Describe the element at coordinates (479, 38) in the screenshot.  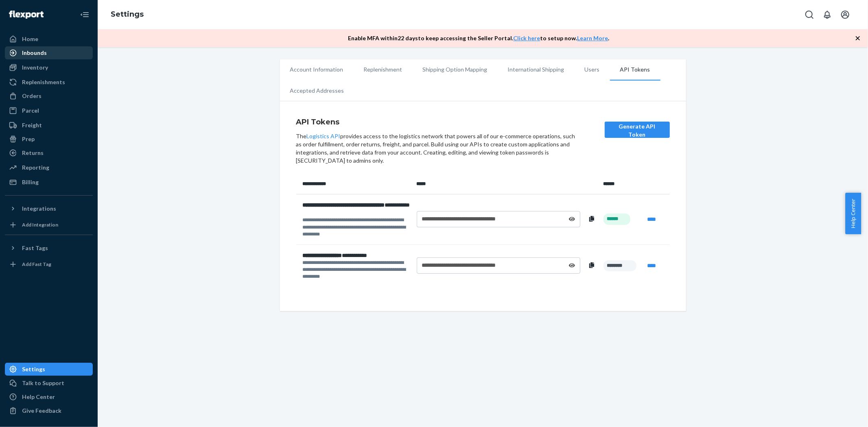
I see `p: Enable MFA within 22 days to keep accessing the Seller Portal. to setup now. .` at that location.